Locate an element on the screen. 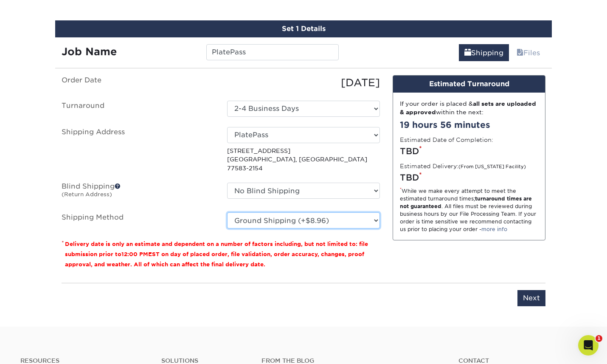 The image size is (607, 364). label: Estimated Date of Completion: is located at coordinates (447, 140).